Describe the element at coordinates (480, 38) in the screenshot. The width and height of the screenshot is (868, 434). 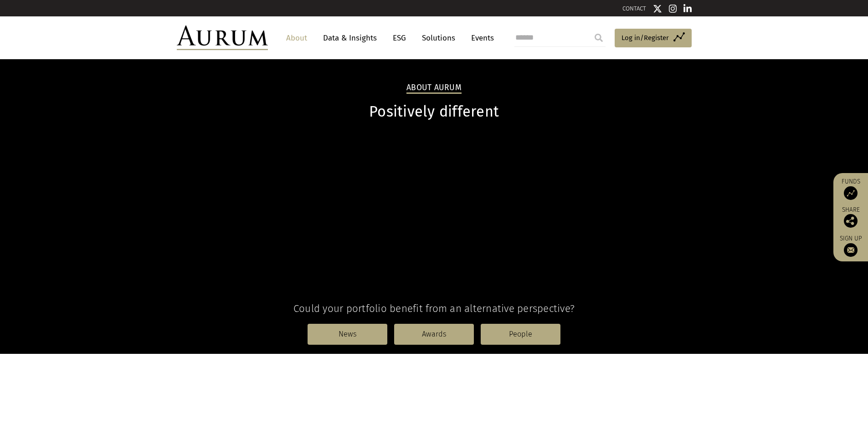
I see `a: Events` at that location.